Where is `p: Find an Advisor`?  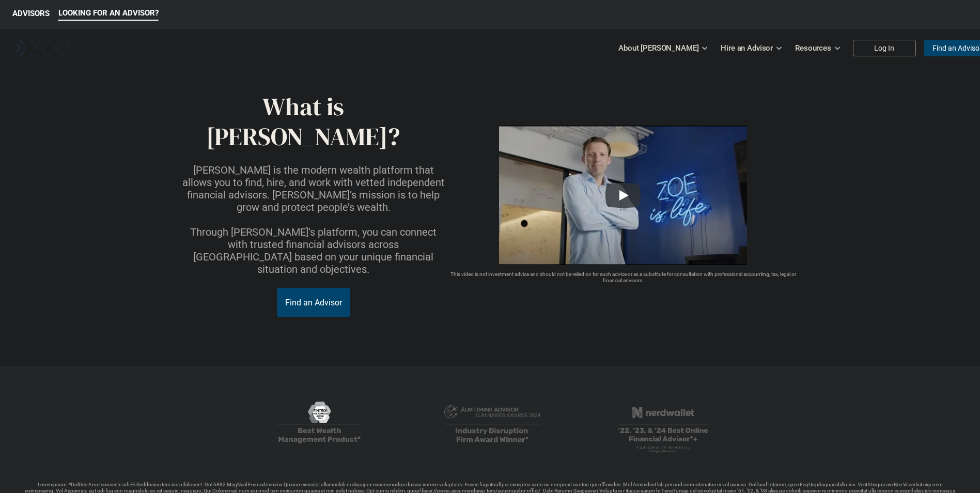
p: Find an Advisor is located at coordinates (314, 302).